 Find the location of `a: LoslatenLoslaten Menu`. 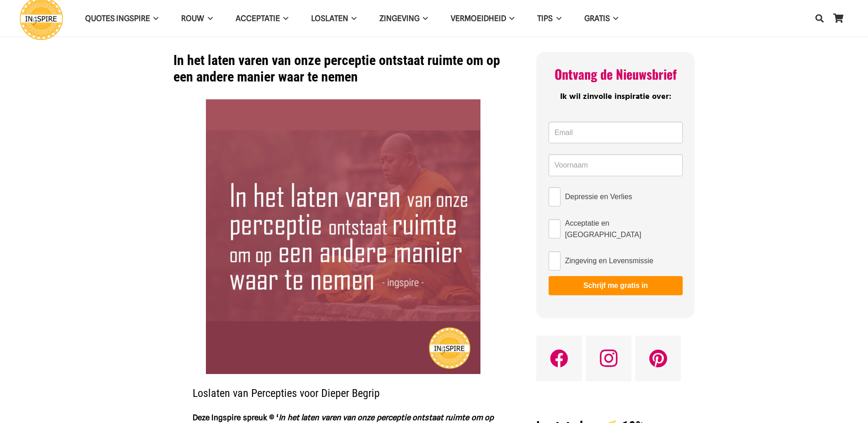

a: LoslatenLoslaten Menu is located at coordinates (334, 18).